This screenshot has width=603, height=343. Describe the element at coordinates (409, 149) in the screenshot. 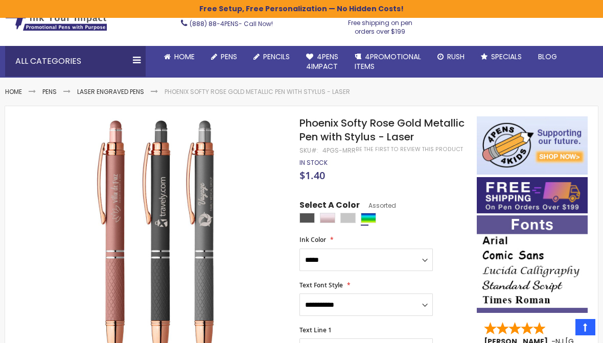

I see `a: Be the first to review this product` at that location.